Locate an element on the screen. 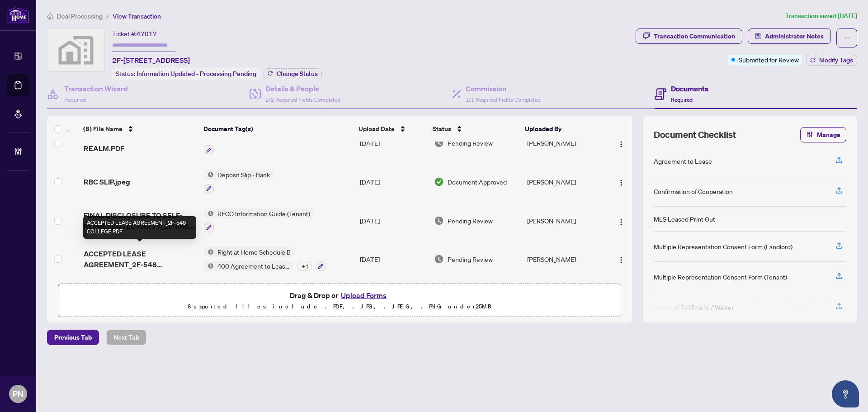  div: Multiple Representation Consent Form (Tenant) is located at coordinates (720, 277).